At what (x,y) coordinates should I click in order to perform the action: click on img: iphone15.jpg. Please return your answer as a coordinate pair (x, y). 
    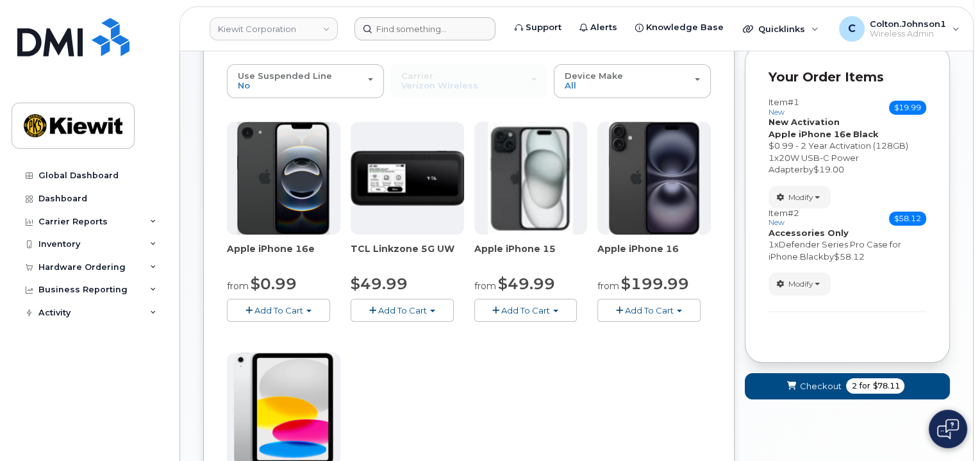
    Looking at the image, I should click on (530, 178).